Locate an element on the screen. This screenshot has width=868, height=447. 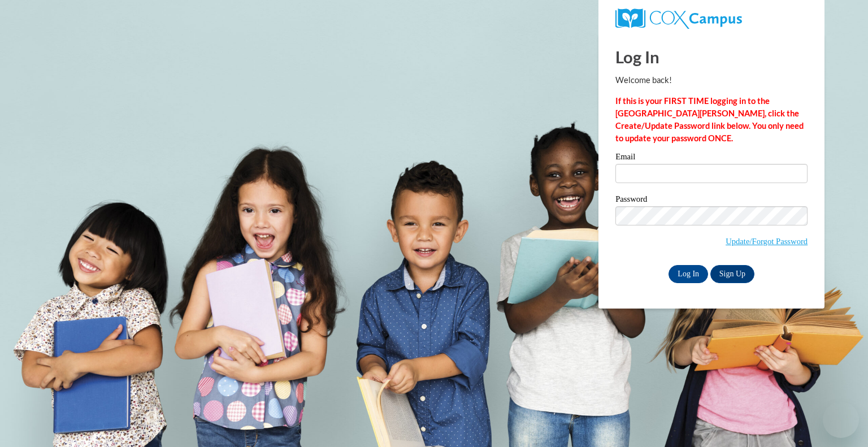
a: COX Campus is located at coordinates (711, 18).